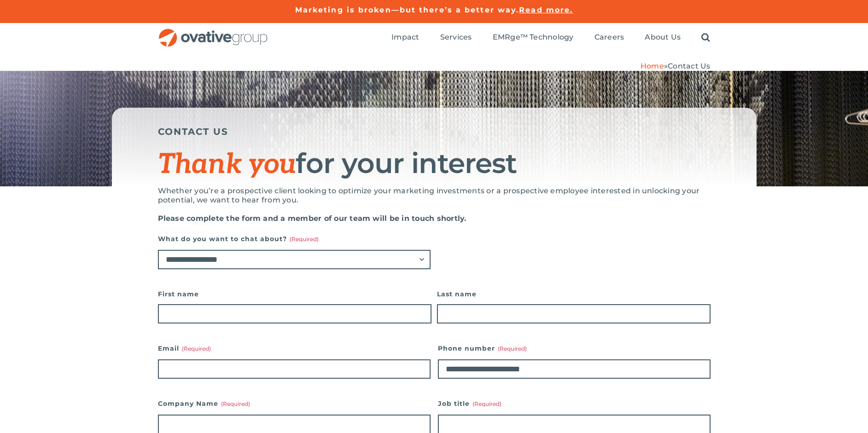 This screenshot has width=868, height=433. What do you see at coordinates (434, 196) in the screenshot?
I see `p: Whether you’re a prospective client looking to optimize your marketing investments or a prospecti...` at bounding box center [434, 196].